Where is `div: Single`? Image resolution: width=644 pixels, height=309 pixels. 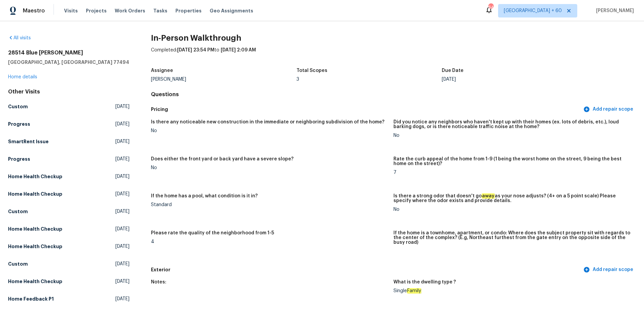 div: Single is located at coordinates (511, 290).